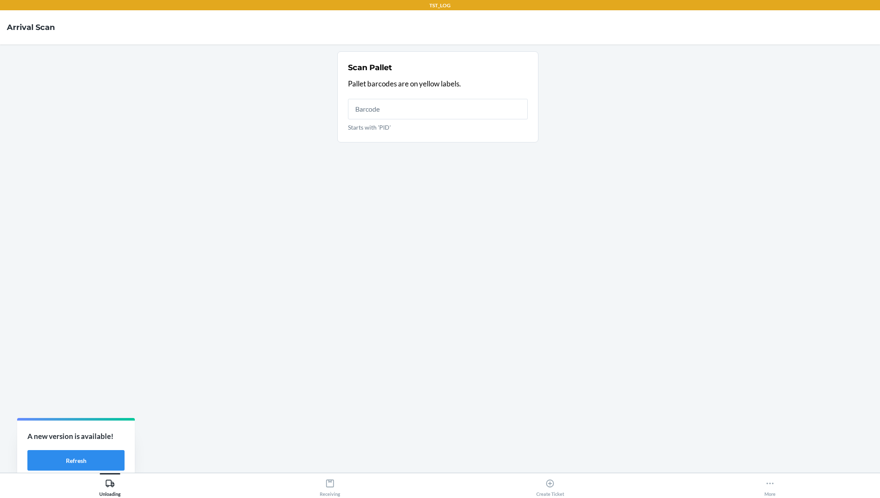 The height and width of the screenshot is (498, 880). Describe the element at coordinates (330, 485) in the screenshot. I see `button: Receiving` at that location.